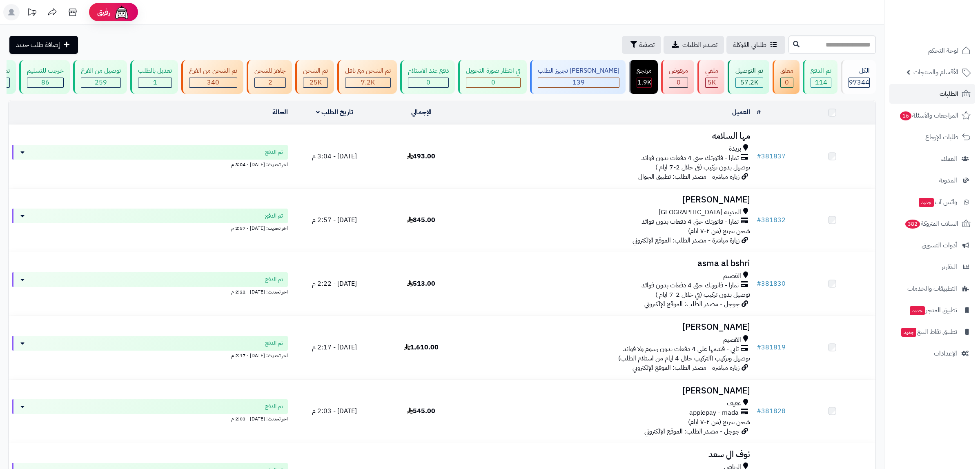 The width and height of the screenshot is (980, 469). Describe the element at coordinates (932, 180) in the screenshot. I see `a: المدونة` at that location.